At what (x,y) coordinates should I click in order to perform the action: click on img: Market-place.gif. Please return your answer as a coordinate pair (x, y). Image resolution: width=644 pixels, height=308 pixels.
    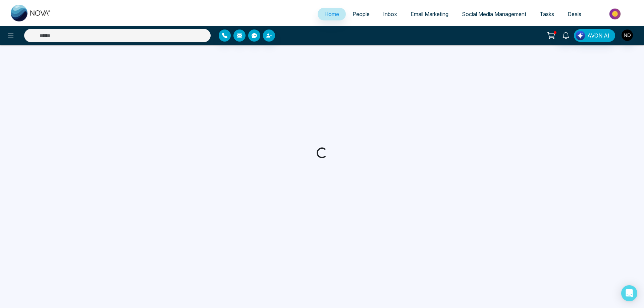
    Looking at the image, I should click on (616, 14).